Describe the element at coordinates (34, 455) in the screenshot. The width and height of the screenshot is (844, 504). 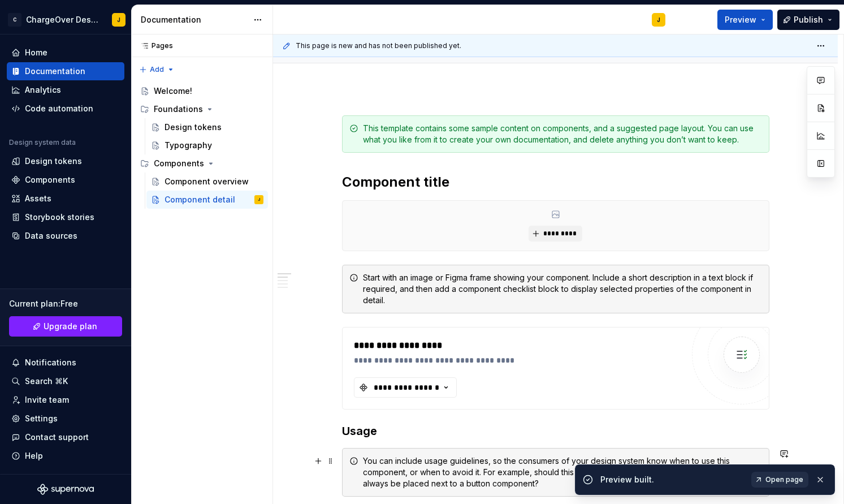
I see `div: Help` at that location.